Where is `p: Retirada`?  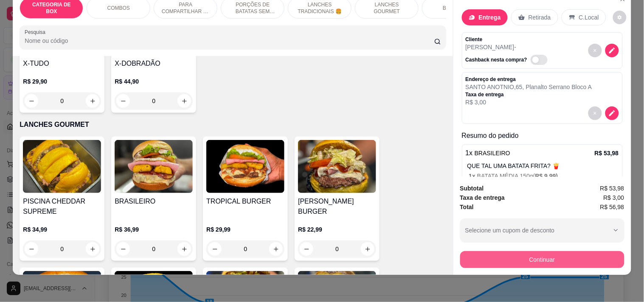 p: Retirada is located at coordinates (539, 18).